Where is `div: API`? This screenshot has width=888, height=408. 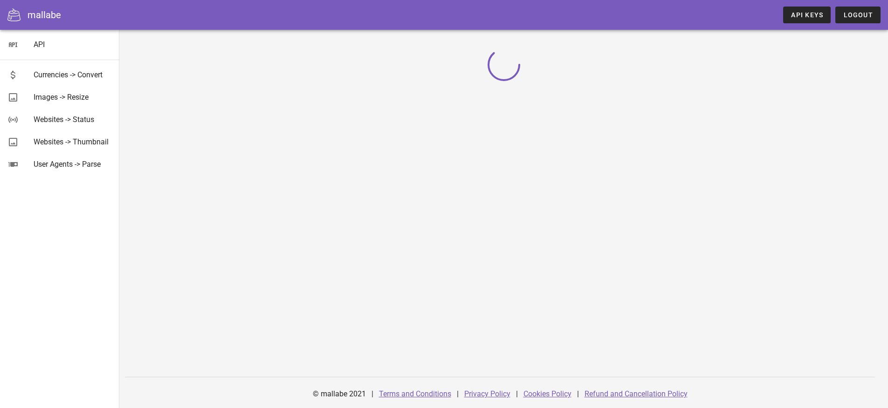 div: API is located at coordinates (73, 44).